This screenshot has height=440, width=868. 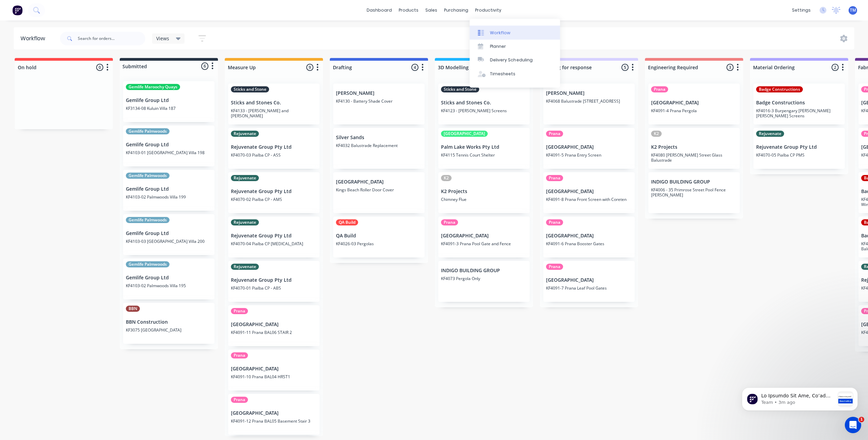 I want to click on span: TM, so click(x=853, y=10).